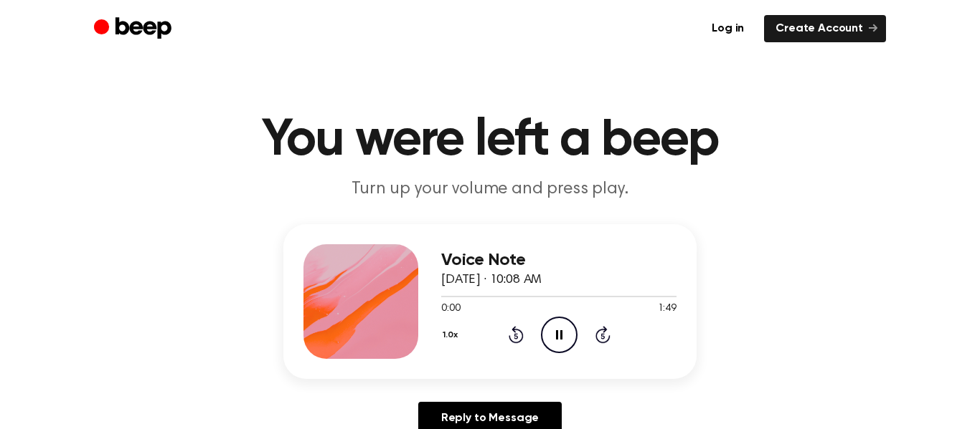 The width and height of the screenshot is (980, 429). Describe the element at coordinates (450, 309) in the screenshot. I see `span: 0:00` at that location.